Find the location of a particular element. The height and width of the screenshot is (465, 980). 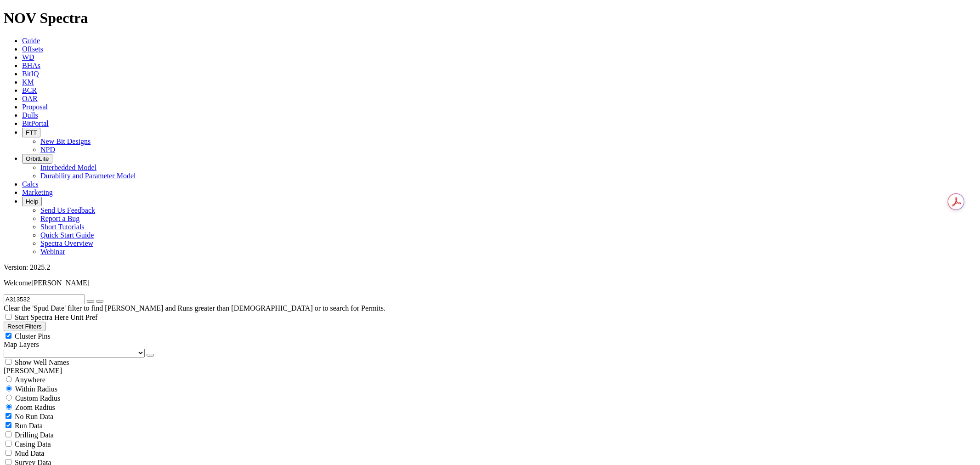

span: Start Spectra Here is located at coordinates (41, 317).